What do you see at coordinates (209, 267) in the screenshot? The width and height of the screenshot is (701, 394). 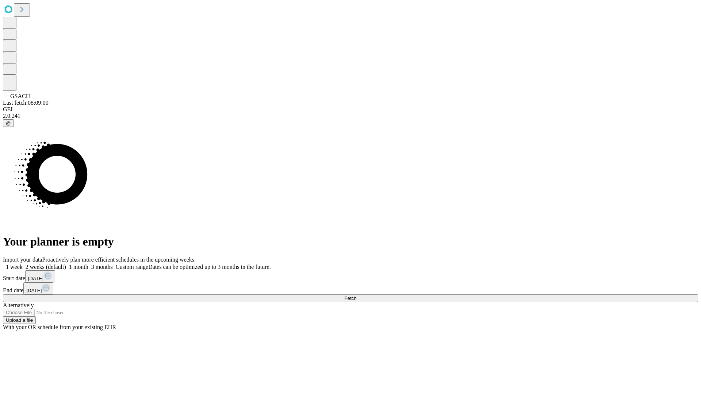 I see `span: Dates can be optimized up to 3 months in the future.` at bounding box center [209, 267].